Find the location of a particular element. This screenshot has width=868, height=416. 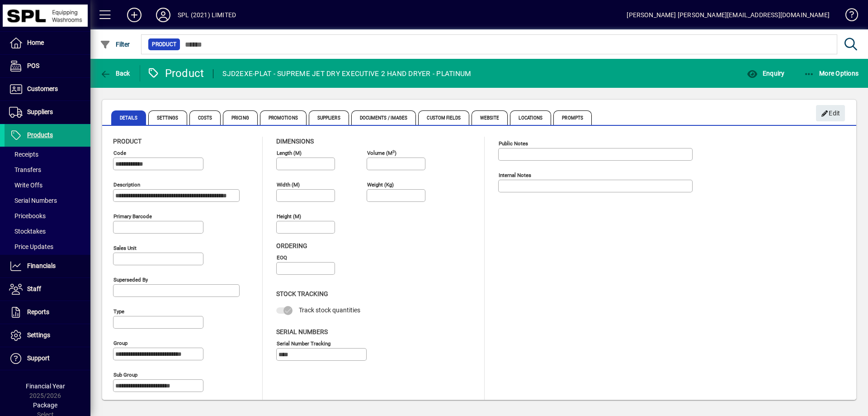

mat-label: Sales unit is located at coordinates (125, 248).